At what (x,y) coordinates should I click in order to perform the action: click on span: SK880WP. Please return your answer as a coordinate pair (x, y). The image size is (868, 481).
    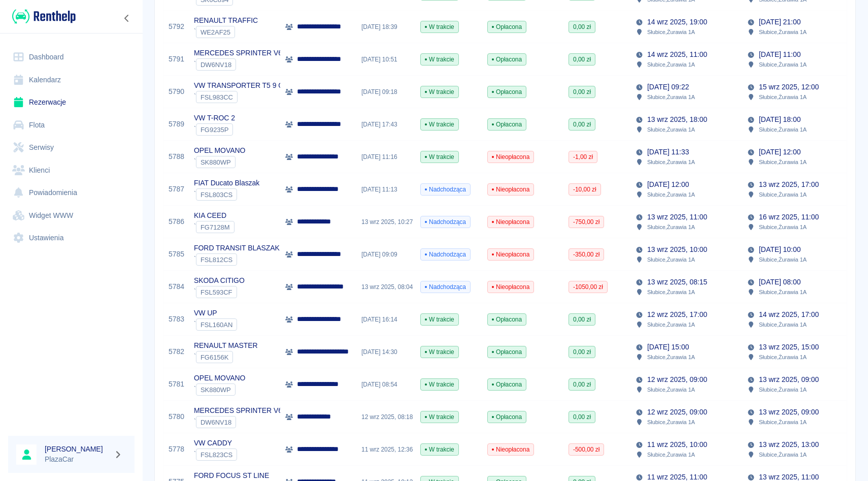
    Looking at the image, I should click on (216, 389).